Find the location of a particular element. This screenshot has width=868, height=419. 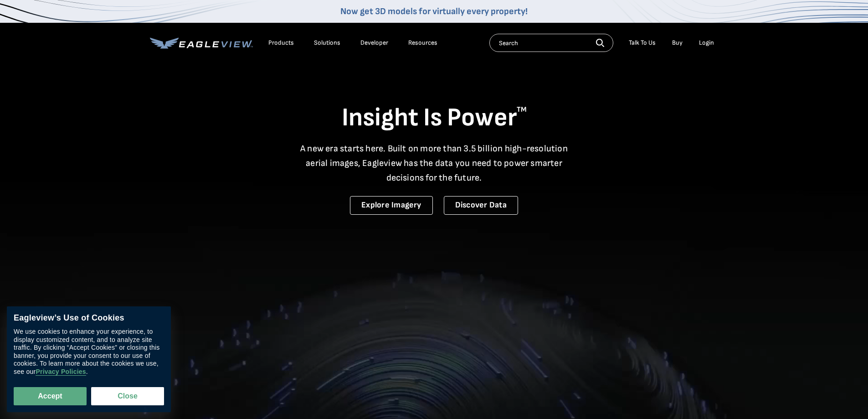

a: Now get 3D models for virtually every property! is located at coordinates (433, 11).